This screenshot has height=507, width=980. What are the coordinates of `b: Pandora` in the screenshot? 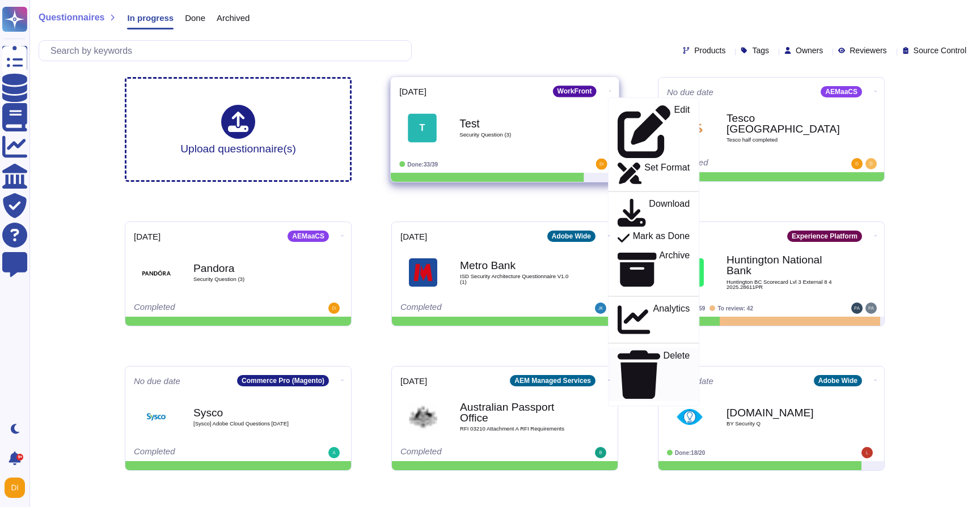 It's located at (250, 268).